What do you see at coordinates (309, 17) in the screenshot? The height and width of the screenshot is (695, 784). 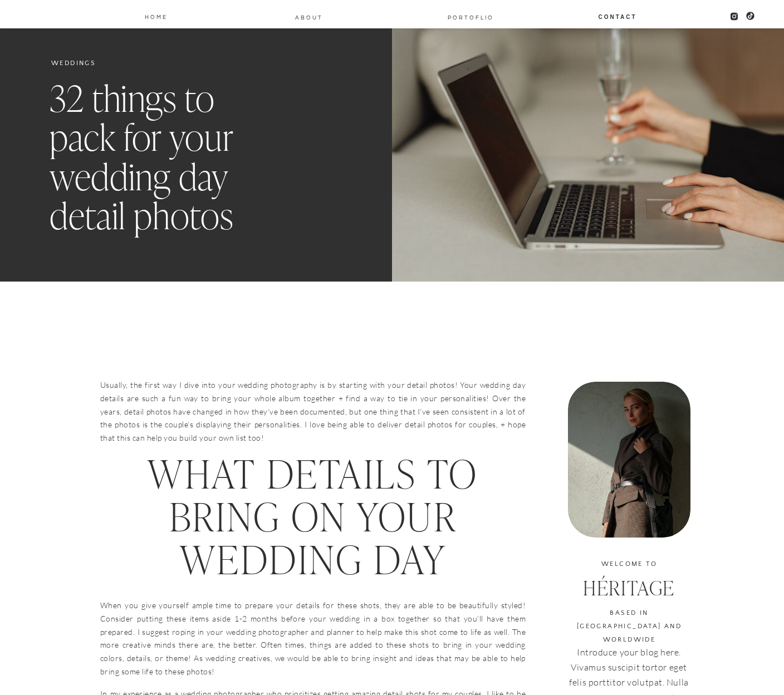 I see `nav: About` at bounding box center [309, 17].